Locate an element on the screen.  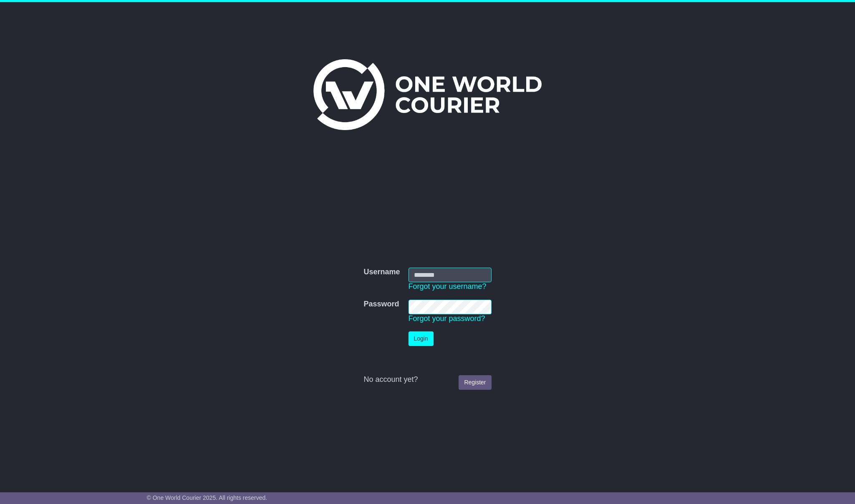
a: Forgot your password? is located at coordinates (447, 319).